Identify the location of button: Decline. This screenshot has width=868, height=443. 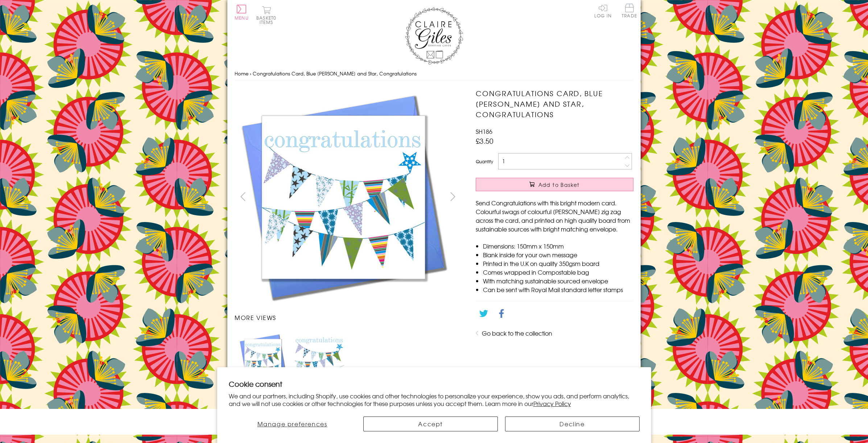
(572, 424).